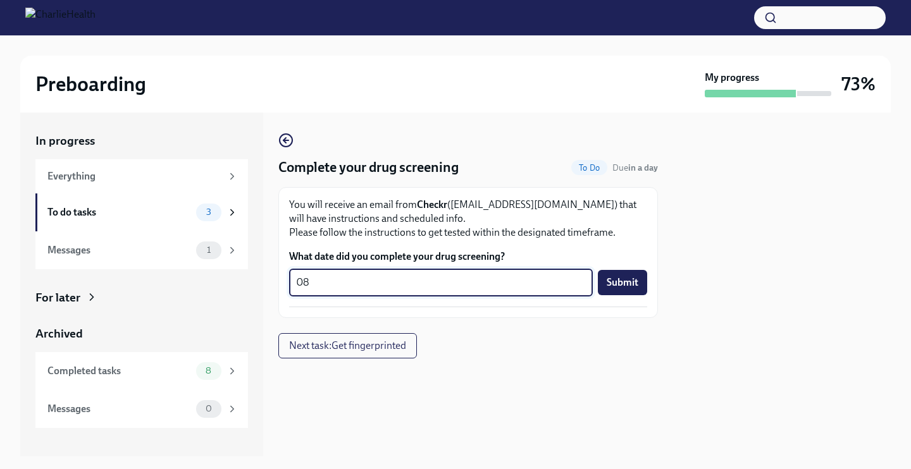  What do you see at coordinates (142, 250) in the screenshot?
I see `a: Messages1` at bounding box center [142, 250].